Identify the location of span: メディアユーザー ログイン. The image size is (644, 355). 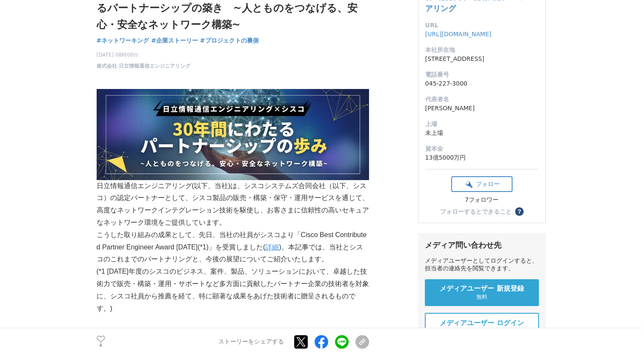
(482, 323).